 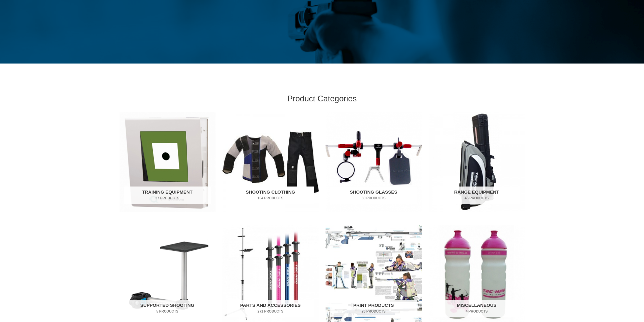 I want to click on mark: 104 Products, so click(x=271, y=199).